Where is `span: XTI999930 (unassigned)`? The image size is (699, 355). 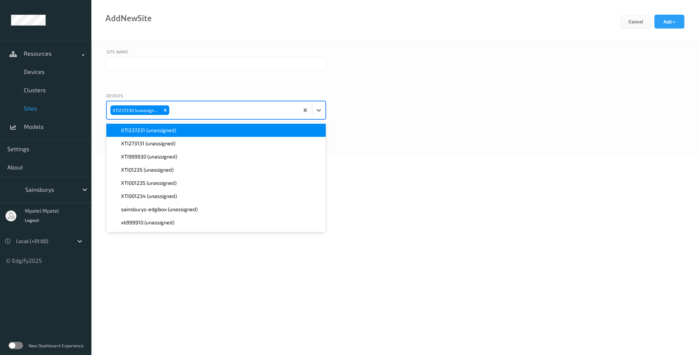
span: XTI999930 (unassigned) is located at coordinates (149, 156).